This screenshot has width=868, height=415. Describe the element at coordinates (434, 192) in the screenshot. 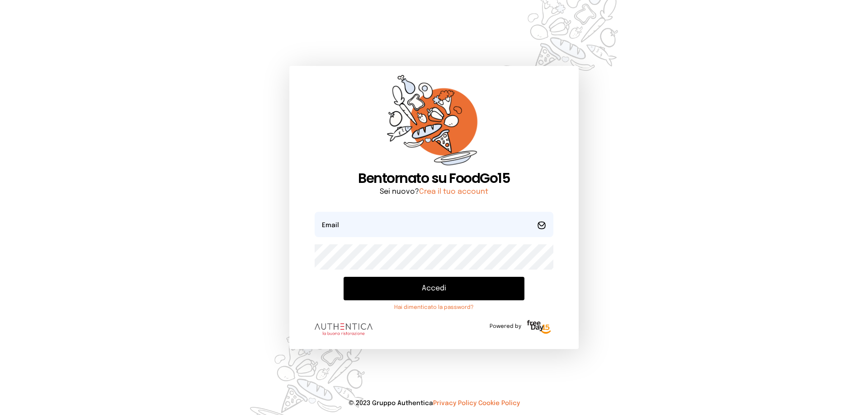

I see `p: Sei nuovo?` at that location.